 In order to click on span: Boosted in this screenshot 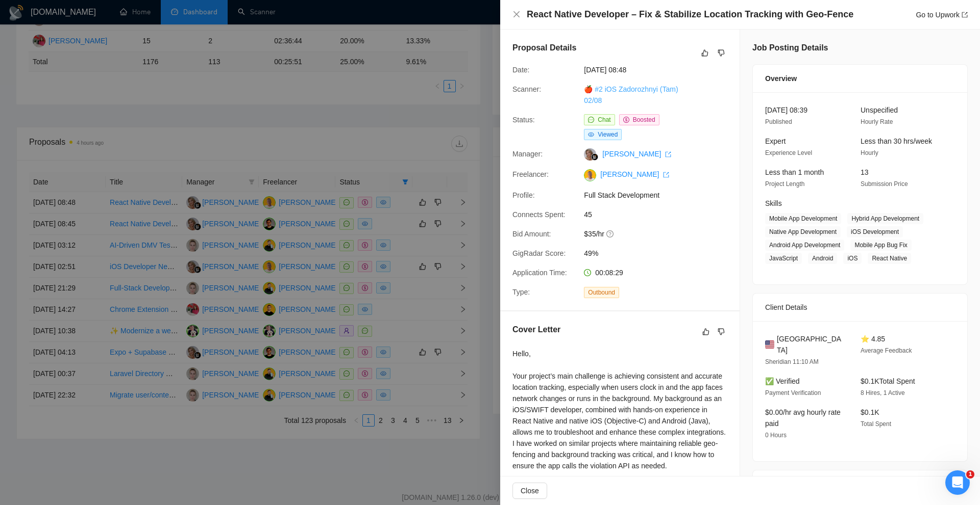, I will do `click(644, 120)`.